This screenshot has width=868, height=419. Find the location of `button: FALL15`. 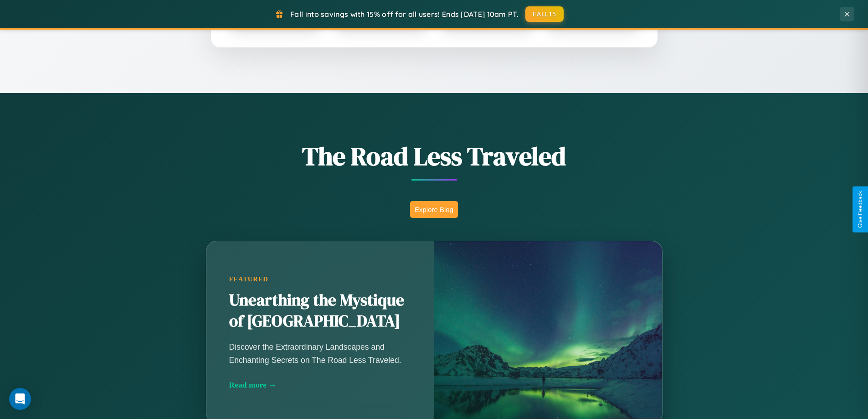

button: FALL15 is located at coordinates (545, 14).